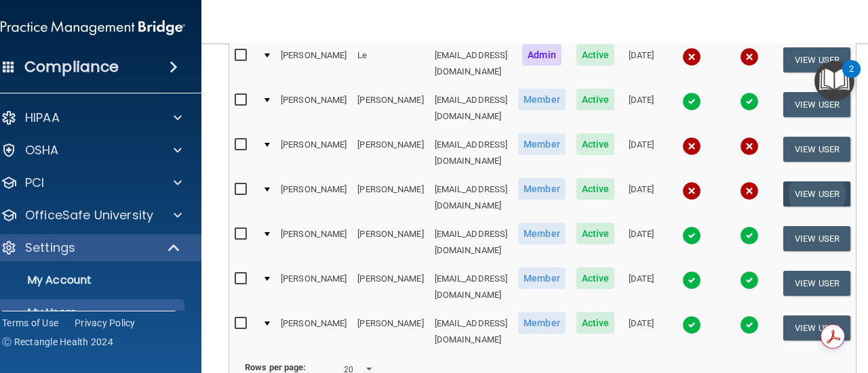 Image resolution: width=868 pixels, height=373 pixels. Describe the element at coordinates (91, 118) in the screenshot. I see `a: HIPAA` at that location.